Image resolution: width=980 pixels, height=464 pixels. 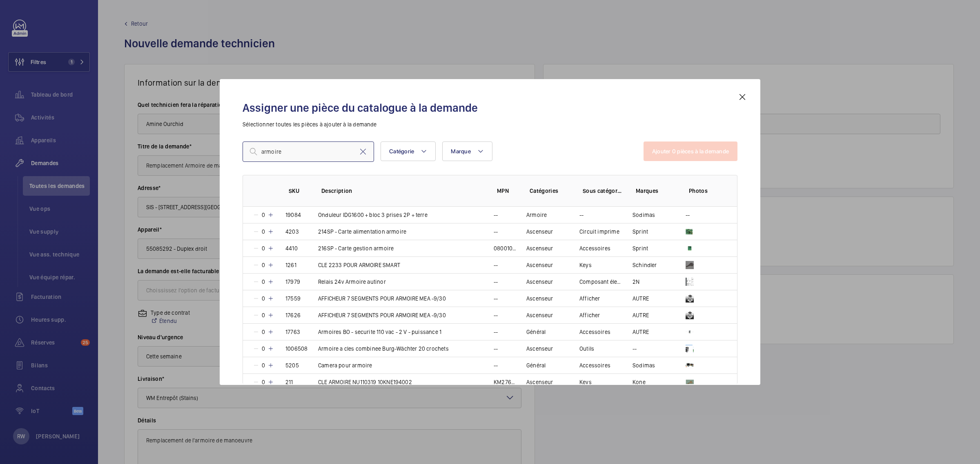 What do you see at coordinates (408, 152) in the screenshot?
I see `button: Catégorie` at bounding box center [408, 152].